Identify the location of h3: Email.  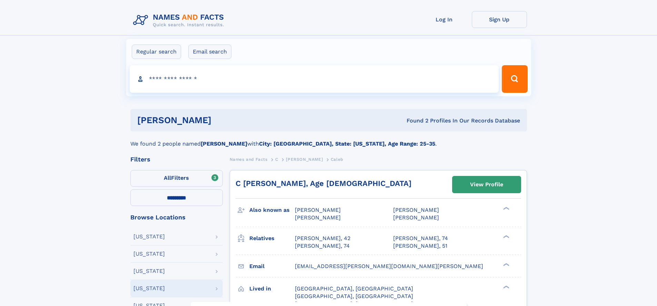
(272, 266).